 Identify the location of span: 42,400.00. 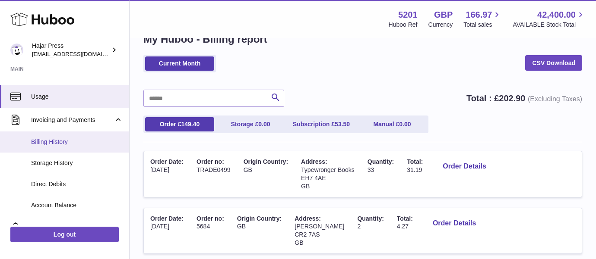
(556, 15).